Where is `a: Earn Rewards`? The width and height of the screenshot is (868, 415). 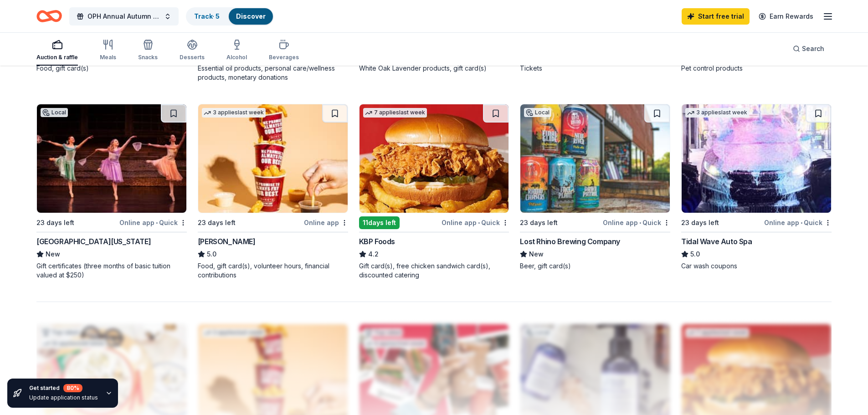
a: Earn Rewards is located at coordinates (786, 17).